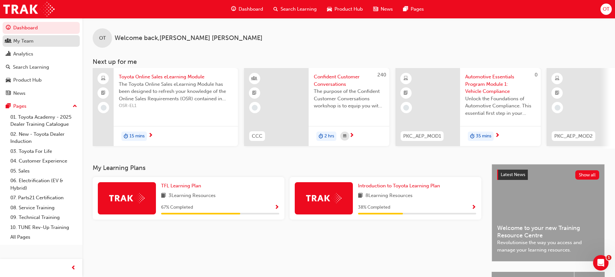 Image resolution: width=615 pixels, height=277 pixels. Describe the element at coordinates (345, 136) in the screenshot. I see `span: calendar-icon` at that location.